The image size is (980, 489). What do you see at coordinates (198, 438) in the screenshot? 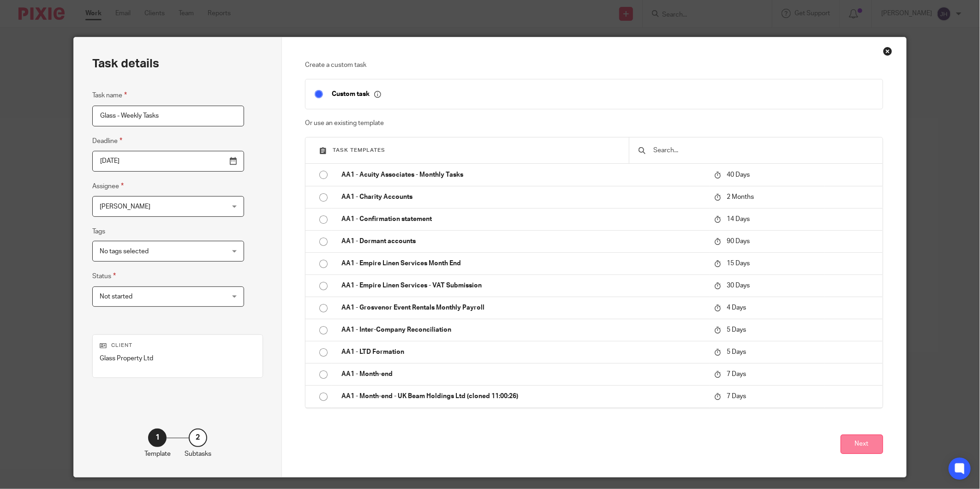
I see `div: 2` at bounding box center [198, 438].